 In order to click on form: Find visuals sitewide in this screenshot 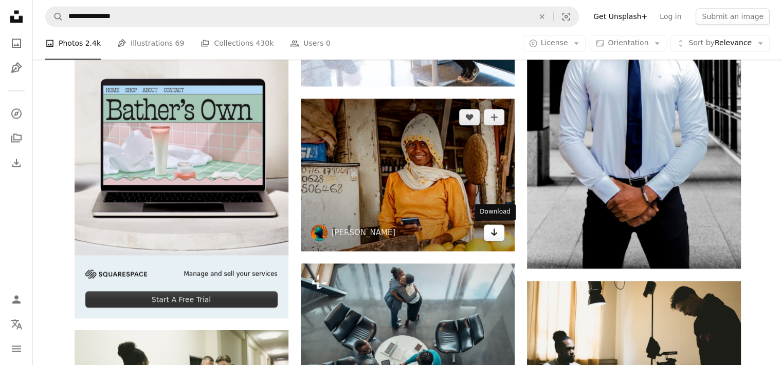, I will do `click(312, 16)`.